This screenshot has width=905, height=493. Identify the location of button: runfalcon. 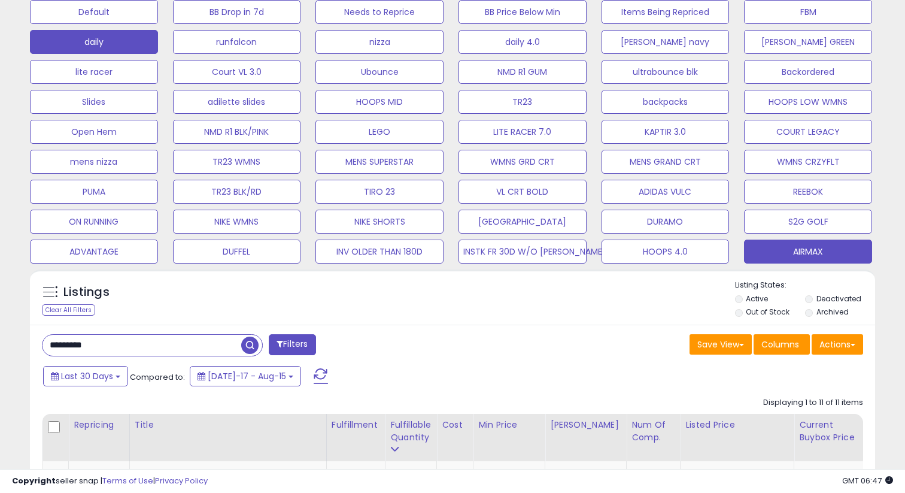
(237, 42).